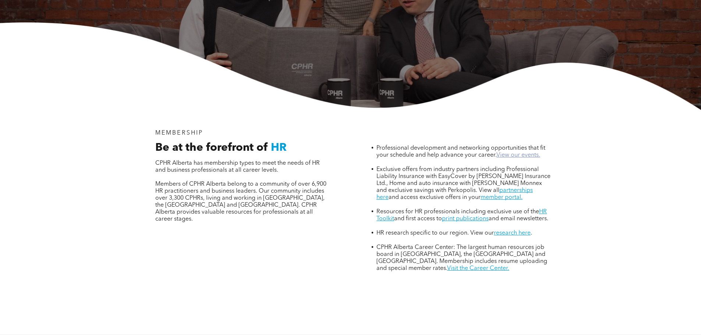 The width and height of the screenshot is (701, 335). I want to click on span: HR research specific to our region. View our, so click(435, 233).